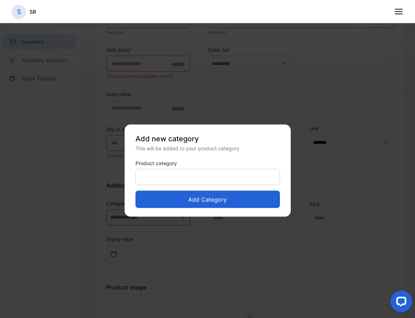 Image resolution: width=415 pixels, height=318 pixels. I want to click on label: Product category, so click(208, 163).